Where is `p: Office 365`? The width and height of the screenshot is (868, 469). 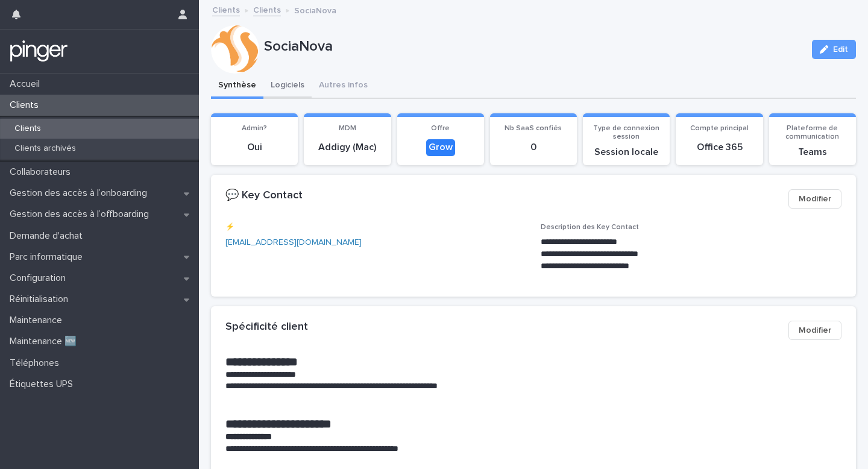
p: Office 365 is located at coordinates (719, 147).